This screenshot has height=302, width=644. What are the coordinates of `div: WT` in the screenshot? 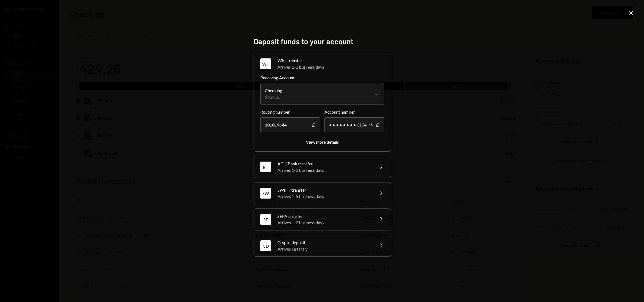 It's located at (265, 64).